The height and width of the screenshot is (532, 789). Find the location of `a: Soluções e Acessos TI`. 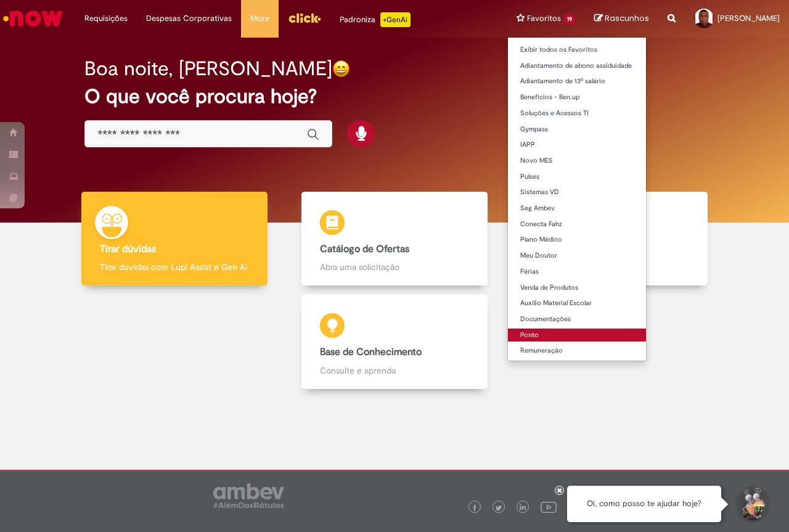

a: Soluções e Acessos TI is located at coordinates (577, 113).